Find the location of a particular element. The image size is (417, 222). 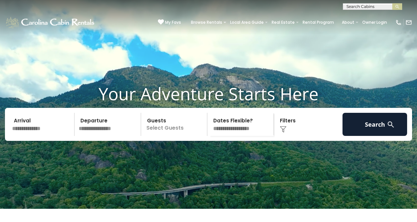

span: My Favs is located at coordinates (173, 22).